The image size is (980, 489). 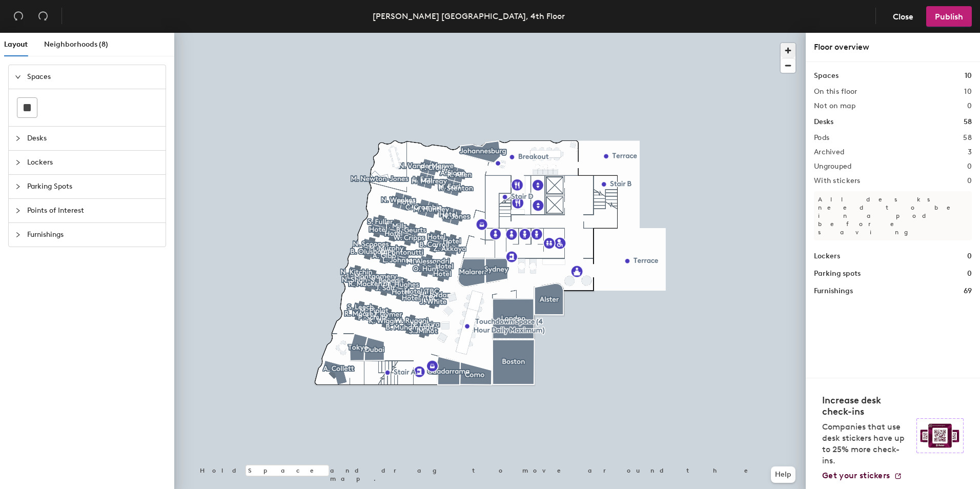 What do you see at coordinates (835, 91) in the screenshot?
I see `h2: On this floor` at bounding box center [835, 91].